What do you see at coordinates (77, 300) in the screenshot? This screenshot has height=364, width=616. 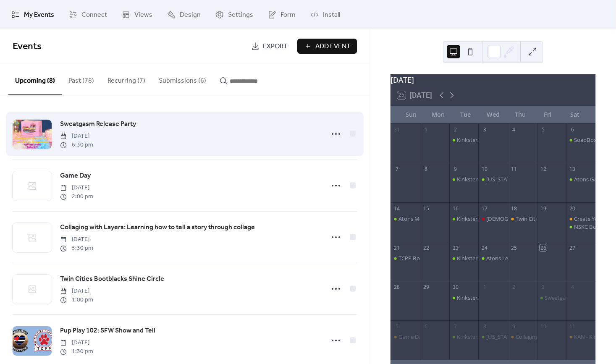 I see `span: 1:00 pm` at bounding box center [77, 300].